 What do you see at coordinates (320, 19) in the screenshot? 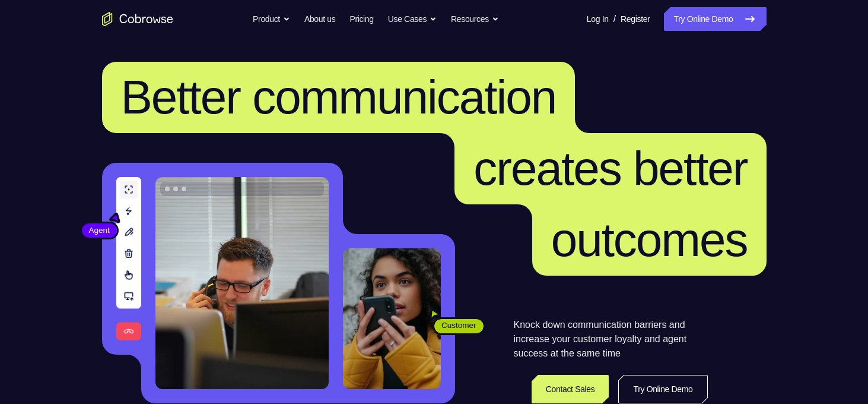
I see `a: About us` at bounding box center [320, 19].